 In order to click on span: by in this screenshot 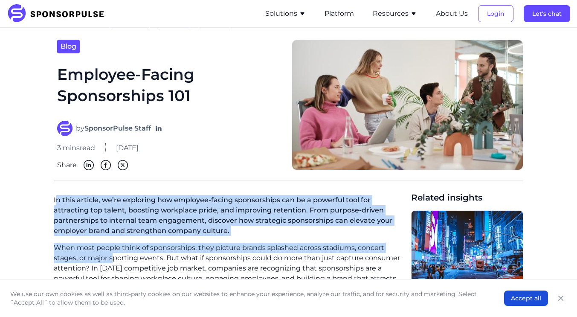, I will do `click(113, 128)`.